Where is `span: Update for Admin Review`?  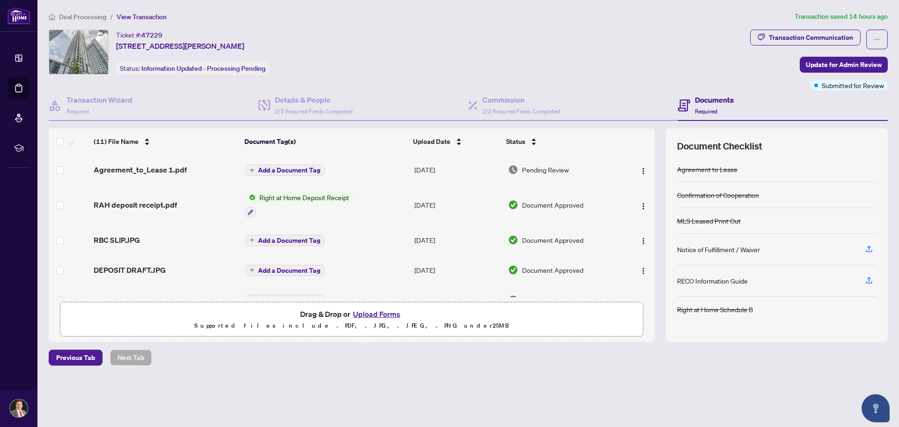 span: Update for Admin Review is located at coordinates (844, 65).